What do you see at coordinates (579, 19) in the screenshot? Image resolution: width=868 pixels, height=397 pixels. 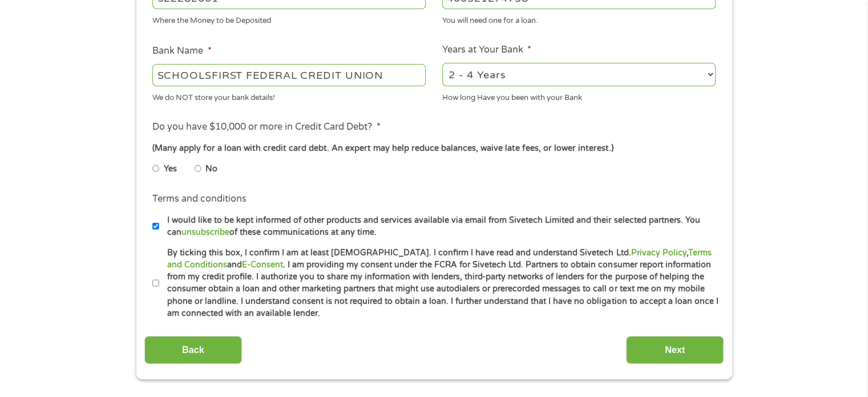 I see `div: You will need one for a loan.` at bounding box center [579, 19].